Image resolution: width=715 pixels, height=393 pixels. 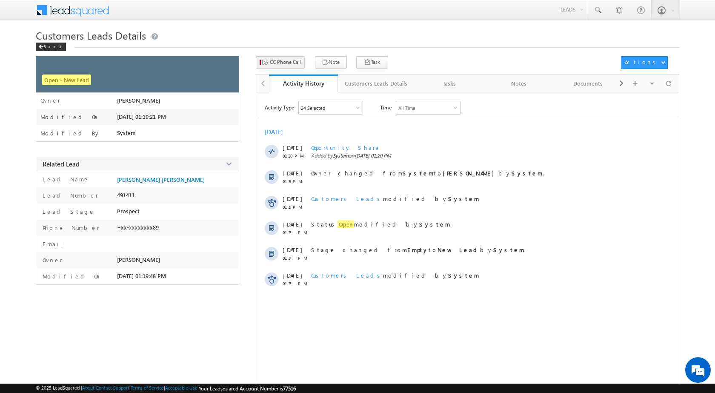 I want to click on strong: New Lead, so click(x=459, y=249).